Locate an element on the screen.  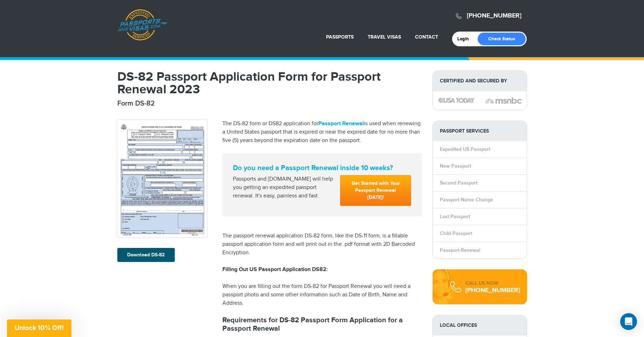
strong: LOCAL OFFICES is located at coordinates (480, 325).